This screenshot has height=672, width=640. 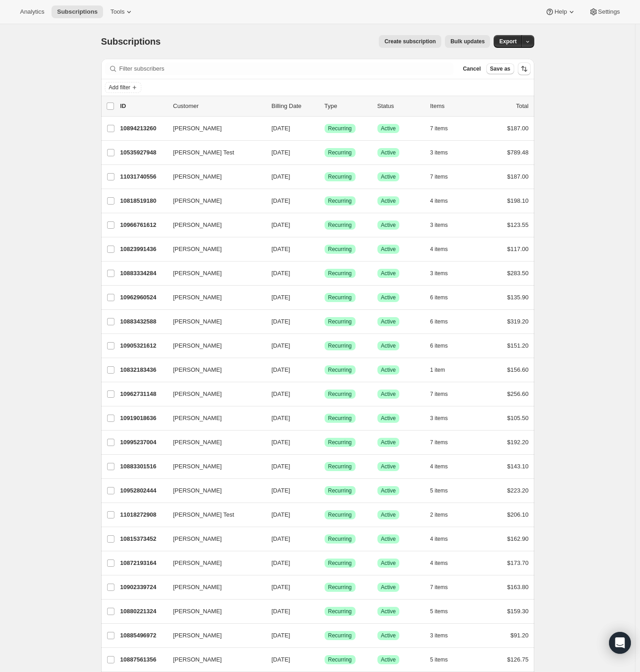 What do you see at coordinates (439, 587) in the screenshot?
I see `span: 7 items` at bounding box center [439, 587].